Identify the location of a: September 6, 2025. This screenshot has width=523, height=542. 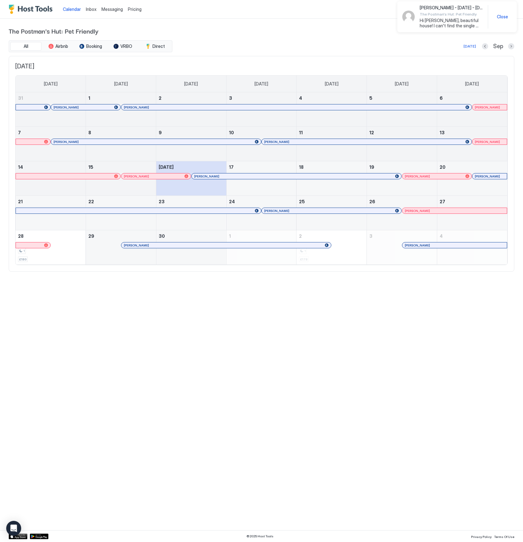
(472, 98).